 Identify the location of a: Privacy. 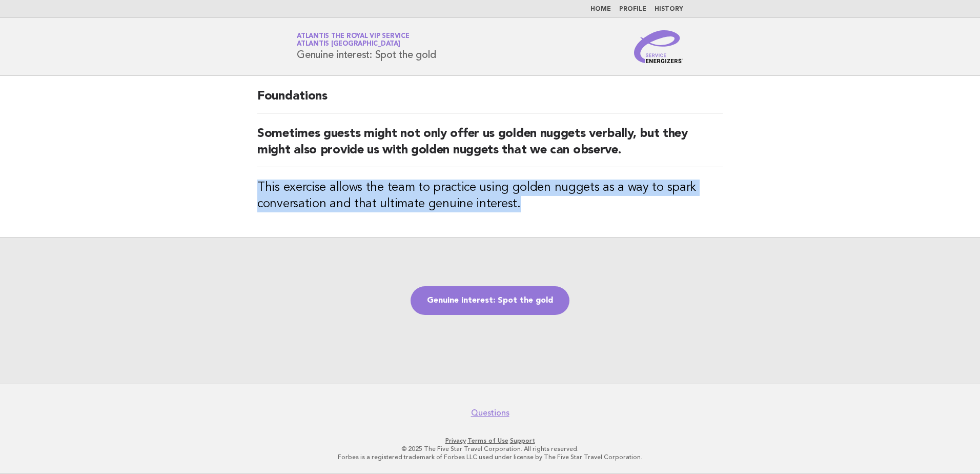
(455, 440).